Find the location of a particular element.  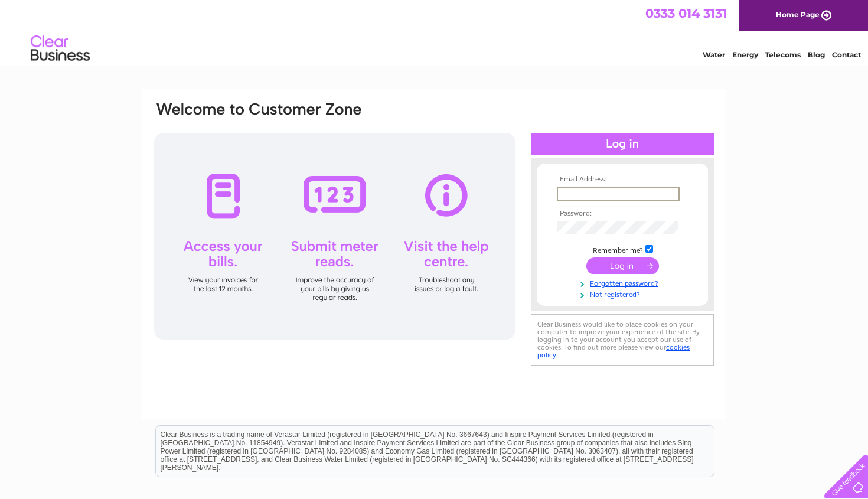

a: Energy is located at coordinates (745, 54).